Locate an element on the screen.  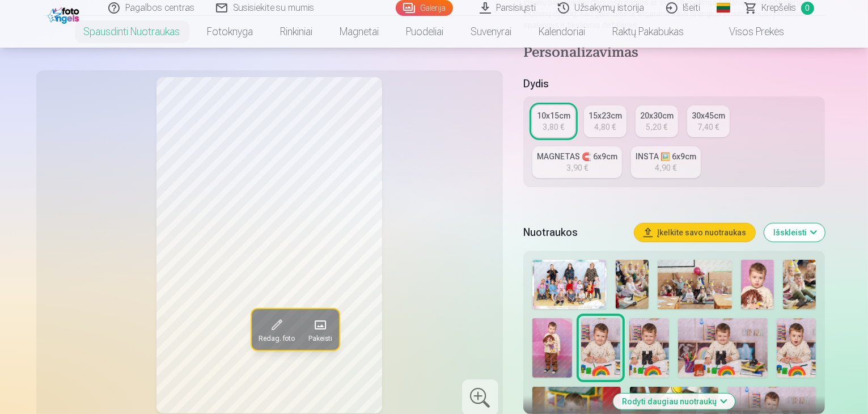
a: Raktų pakabukas is located at coordinates (649, 32).